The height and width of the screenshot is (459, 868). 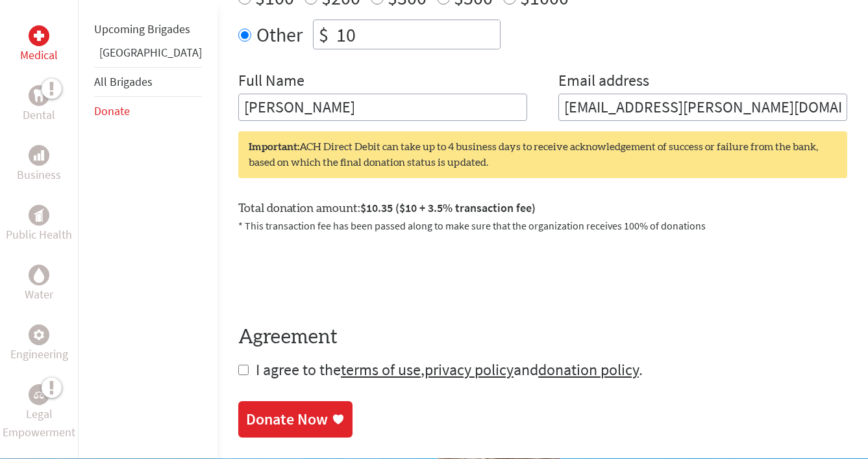 What do you see at coordinates (39, 423) in the screenshot?
I see `p: Legal Empowerment` at bounding box center [39, 423].